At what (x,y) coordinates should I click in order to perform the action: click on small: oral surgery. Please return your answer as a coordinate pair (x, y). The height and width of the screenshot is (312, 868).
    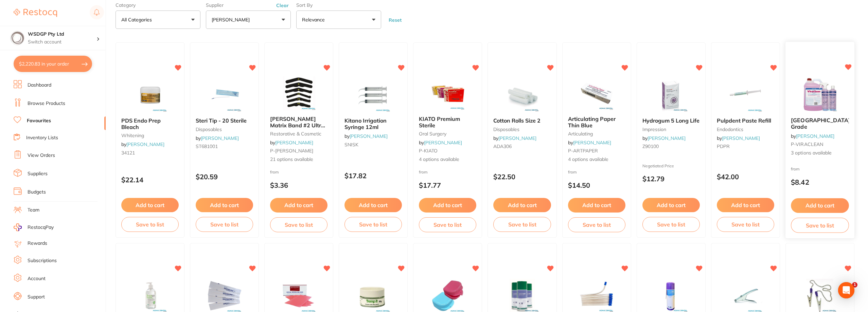
    Looking at the image, I should click on (447, 134).